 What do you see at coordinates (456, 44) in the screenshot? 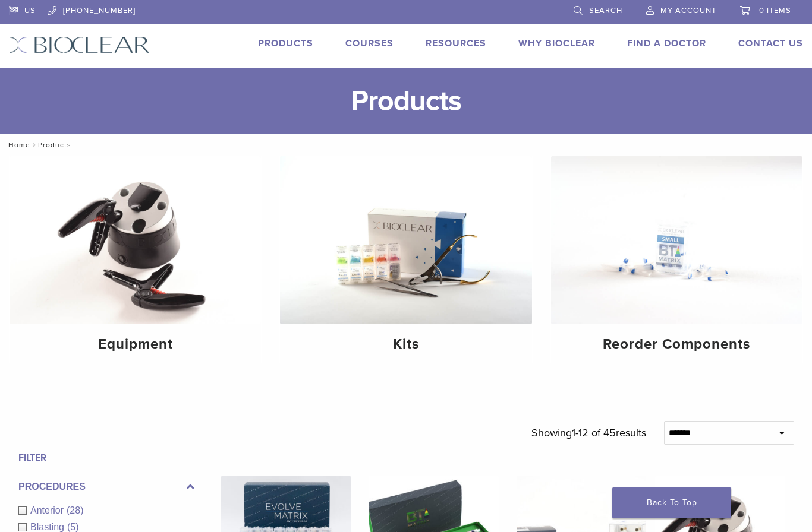
I see `a: Resources` at bounding box center [456, 44].